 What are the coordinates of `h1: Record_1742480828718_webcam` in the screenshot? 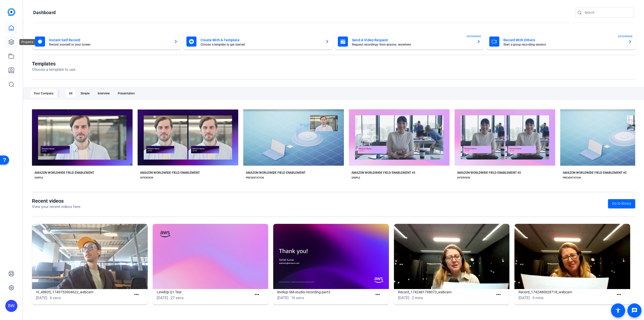 It's located at (566, 292).